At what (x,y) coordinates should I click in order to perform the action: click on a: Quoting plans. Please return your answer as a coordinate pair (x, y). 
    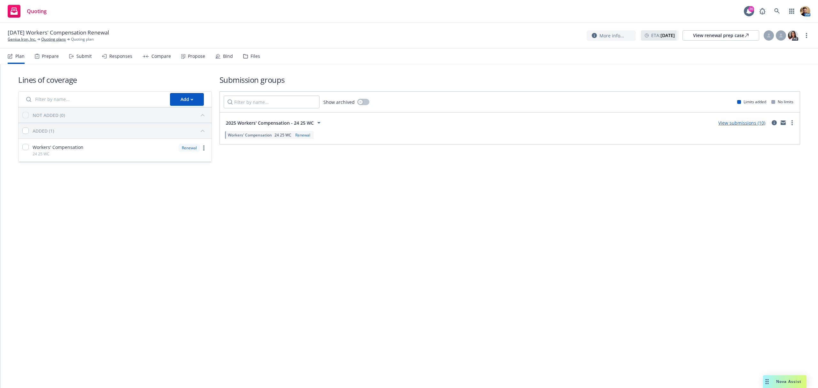
    Looking at the image, I should click on (53, 39).